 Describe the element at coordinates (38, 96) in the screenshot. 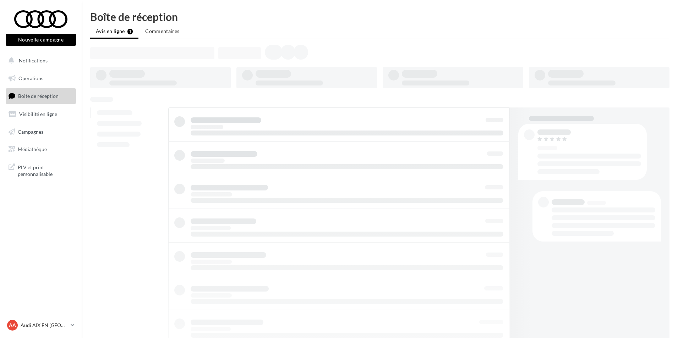

I see `span: Boîte de réception` at that location.